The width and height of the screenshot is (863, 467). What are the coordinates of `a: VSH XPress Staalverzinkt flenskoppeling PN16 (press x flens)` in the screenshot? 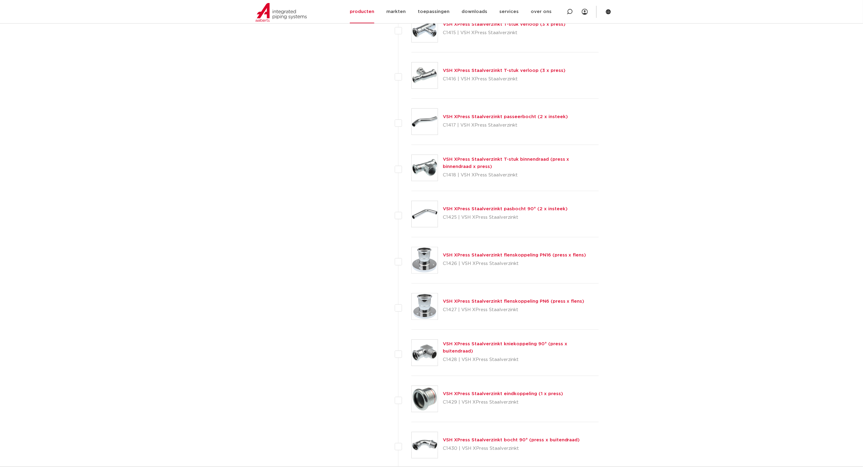 It's located at (515, 255).